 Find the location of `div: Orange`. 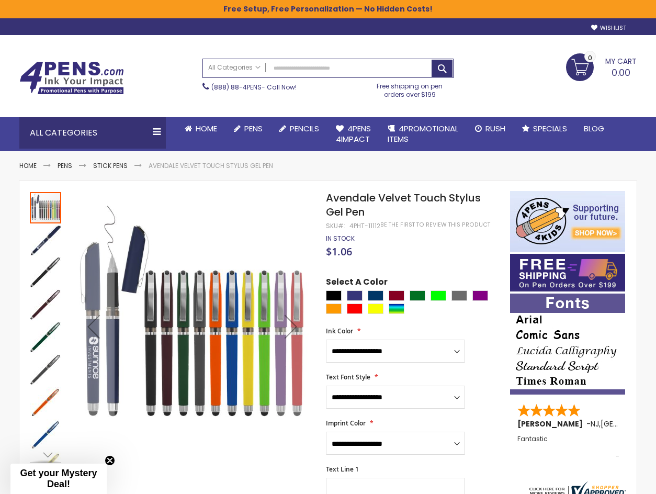

div: Orange is located at coordinates (334, 309).